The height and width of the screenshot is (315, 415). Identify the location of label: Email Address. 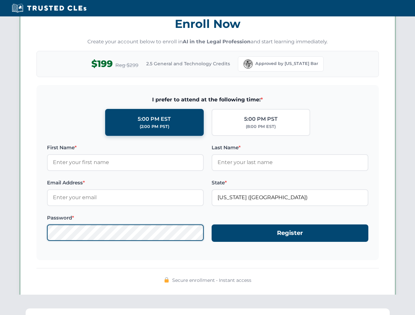
(125, 183).